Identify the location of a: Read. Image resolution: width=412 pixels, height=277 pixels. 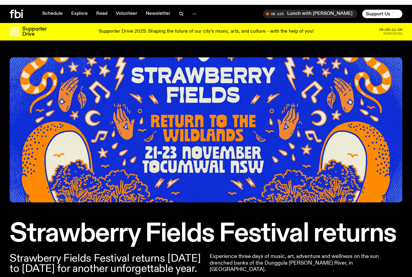
(102, 9).